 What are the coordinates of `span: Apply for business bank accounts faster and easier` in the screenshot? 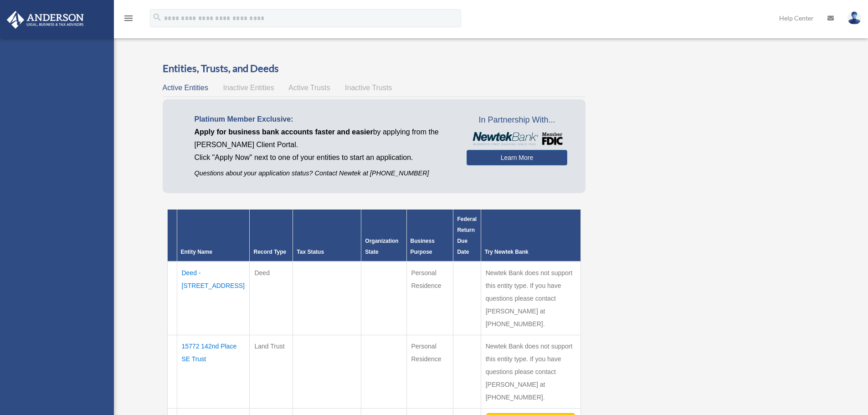 It's located at (284, 132).